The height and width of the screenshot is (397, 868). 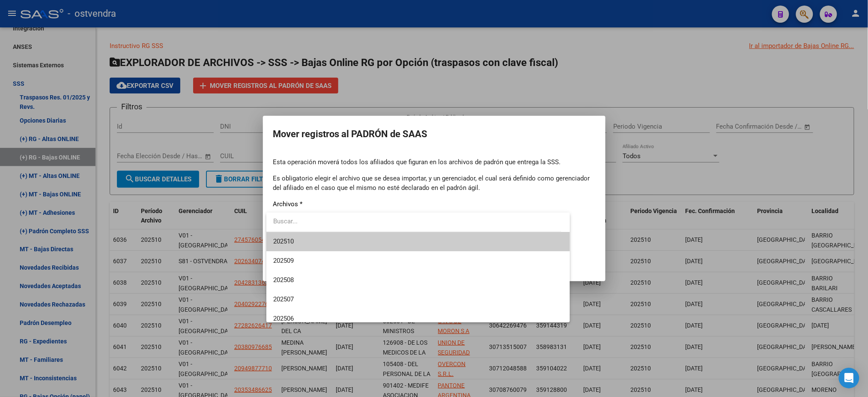 What do you see at coordinates (283, 260) in the screenshot?
I see `span: 202509` at bounding box center [283, 260].